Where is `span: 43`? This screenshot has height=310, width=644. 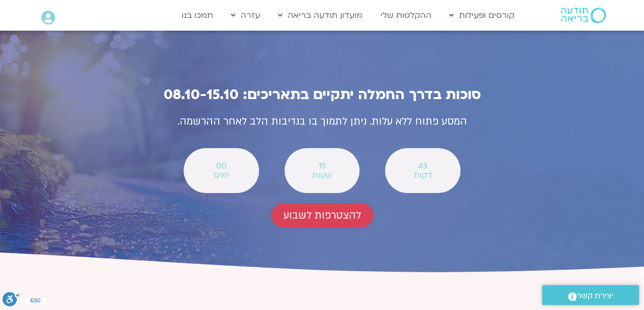 span: 43 is located at coordinates (422, 166).